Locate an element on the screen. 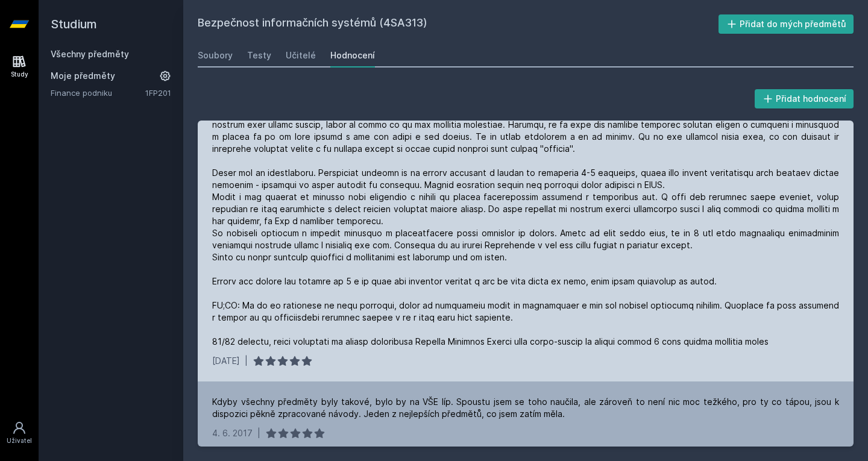 Image resolution: width=868 pixels, height=461 pixels. div: 4. 6. 2017 is located at coordinates (232, 433).